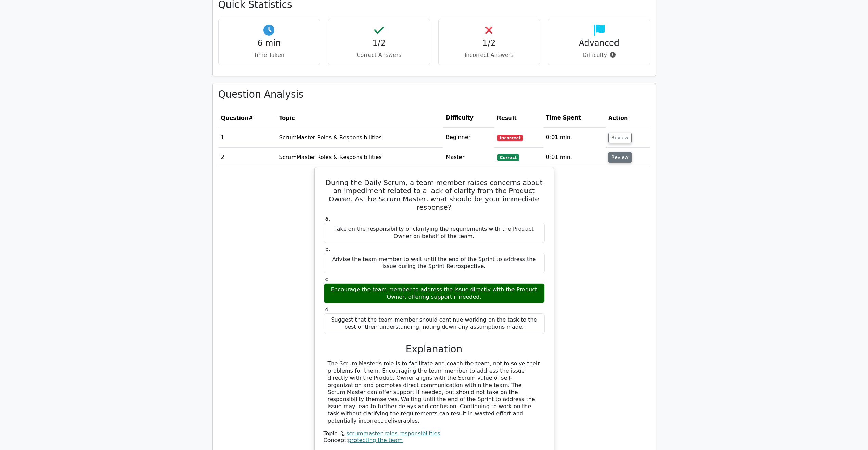 The height and width of the screenshot is (450, 868). What do you see at coordinates (269, 43) in the screenshot?
I see `h4: 6 min` at bounding box center [269, 43].